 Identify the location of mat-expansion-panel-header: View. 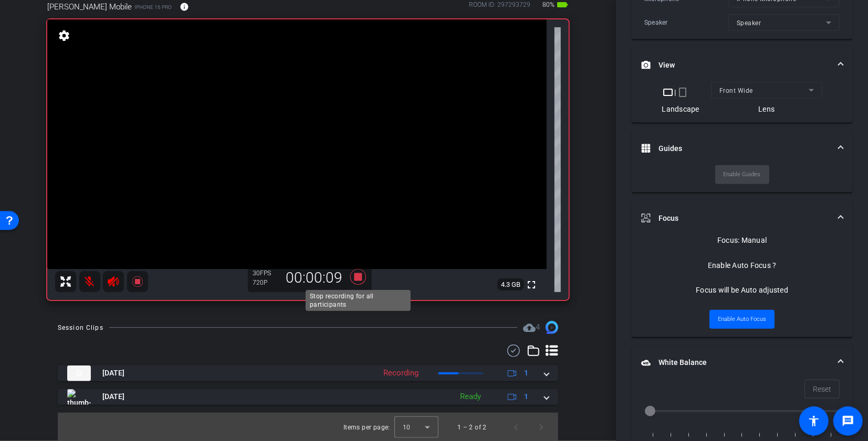
(742, 65).